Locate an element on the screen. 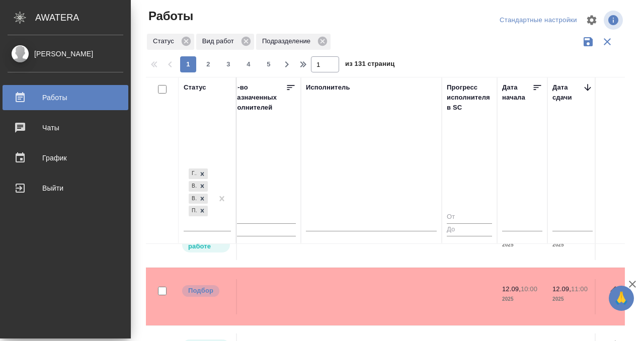 The width and height of the screenshot is (644, 341). p: Подразделение is located at coordinates (288, 41).